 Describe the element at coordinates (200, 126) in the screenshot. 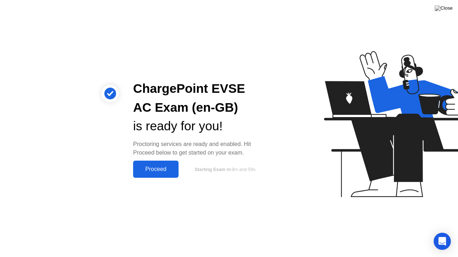

I see `div: is ready for you!` at that location.